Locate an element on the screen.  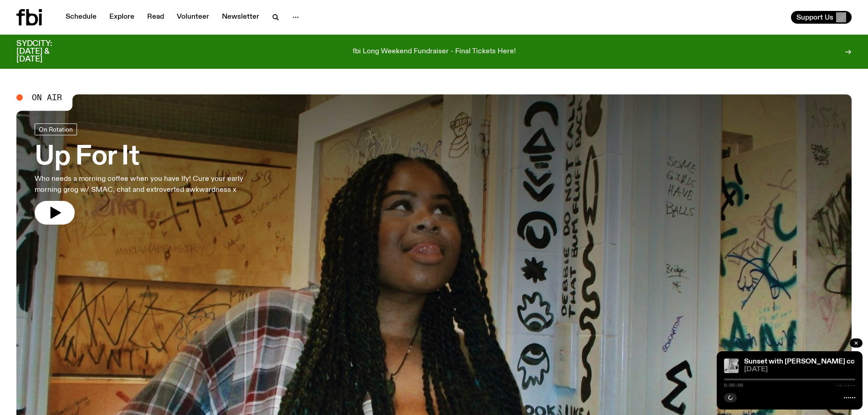
a: Explore is located at coordinates (121, 18).